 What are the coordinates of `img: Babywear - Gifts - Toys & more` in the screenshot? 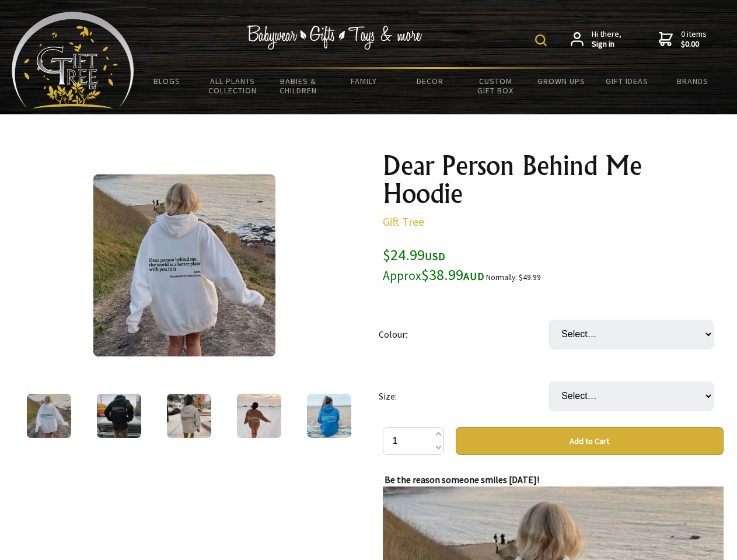 It's located at (335, 38).